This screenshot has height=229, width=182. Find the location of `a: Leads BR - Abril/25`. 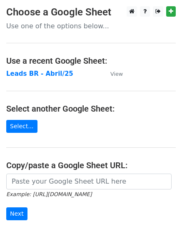

a: Leads BR - Abril/25 is located at coordinates (40, 74).